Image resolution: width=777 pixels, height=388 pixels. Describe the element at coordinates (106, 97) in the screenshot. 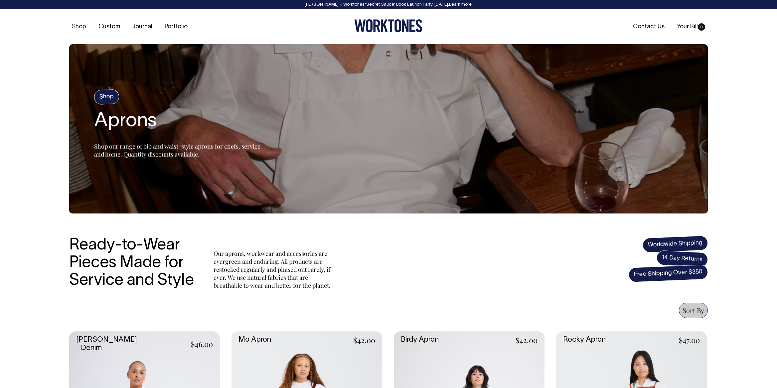

I see `h4: Shop` at that location.